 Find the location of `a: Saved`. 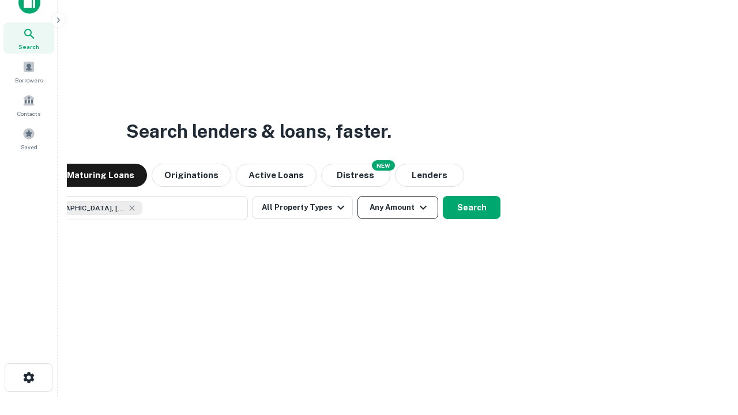

a: Saved is located at coordinates (29, 138).